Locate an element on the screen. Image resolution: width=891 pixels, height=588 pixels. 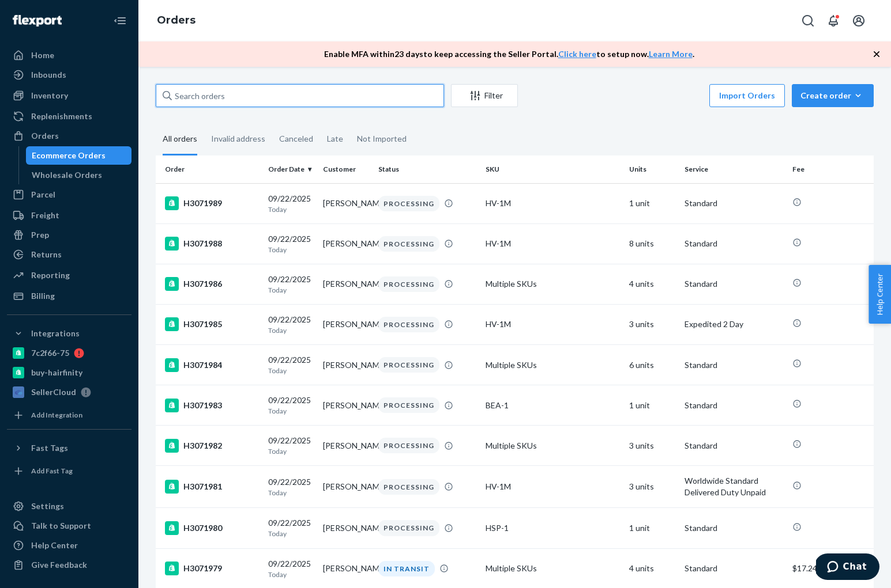
div: Billing is located at coordinates (43, 296).